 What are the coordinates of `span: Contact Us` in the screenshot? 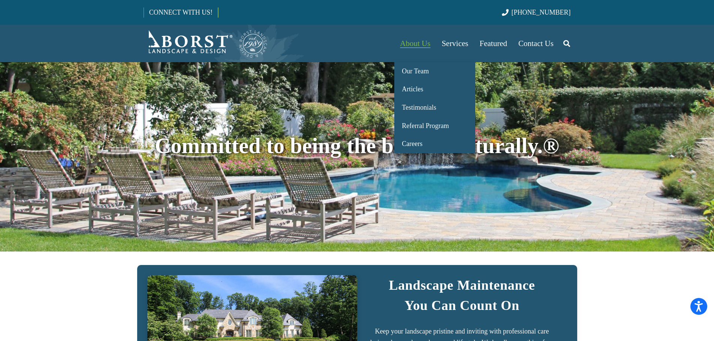 It's located at (536, 43).